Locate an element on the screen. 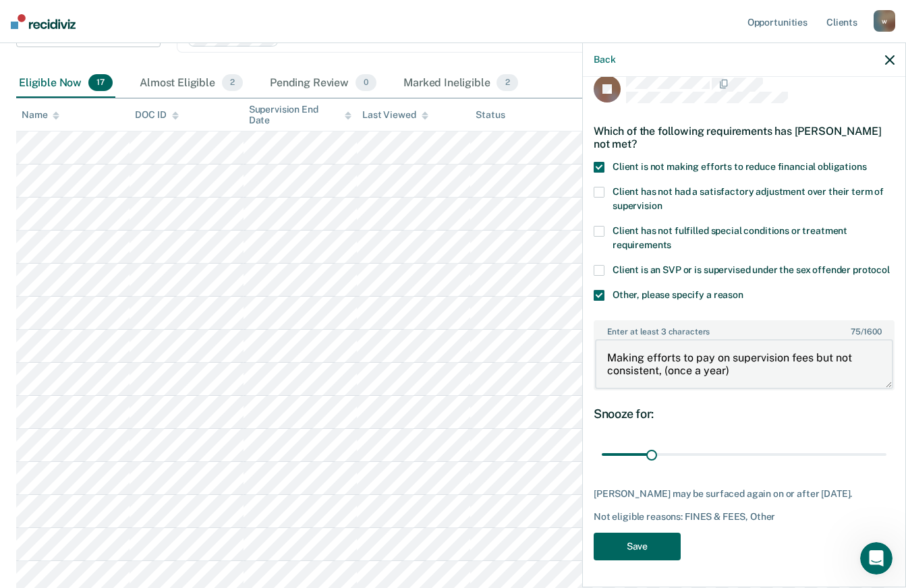 This screenshot has width=906, height=588. div: Snooze for: is located at coordinates (745, 414).